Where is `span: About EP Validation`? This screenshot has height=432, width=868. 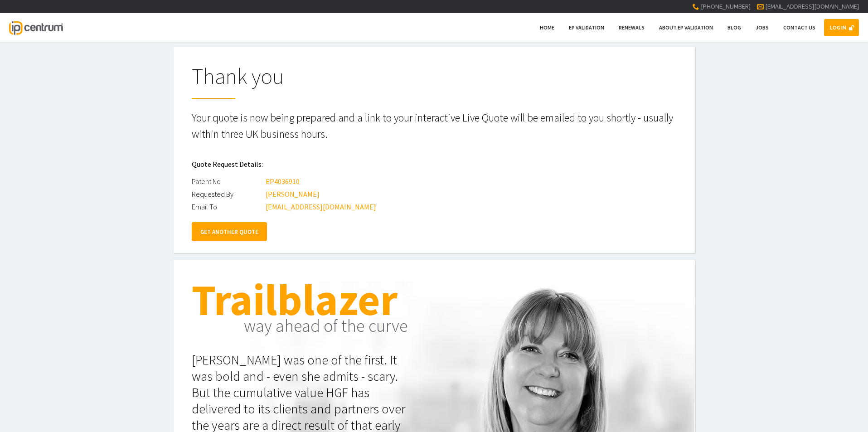
span: About EP Validation is located at coordinates (686, 28).